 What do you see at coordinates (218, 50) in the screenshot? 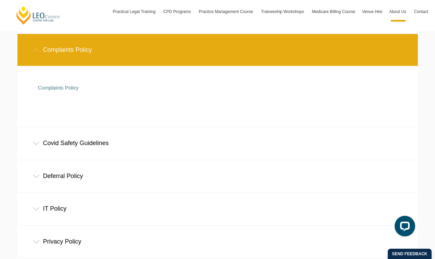
I see `div: Complaints Policy` at bounding box center [218, 50].